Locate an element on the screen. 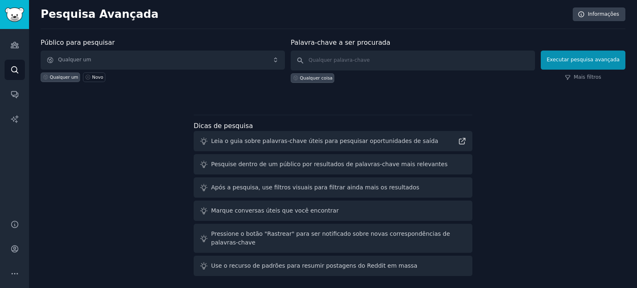 Image resolution: width=637 pixels, height=288 pixels. font: Executar pesquisa avançada is located at coordinates (583, 60).